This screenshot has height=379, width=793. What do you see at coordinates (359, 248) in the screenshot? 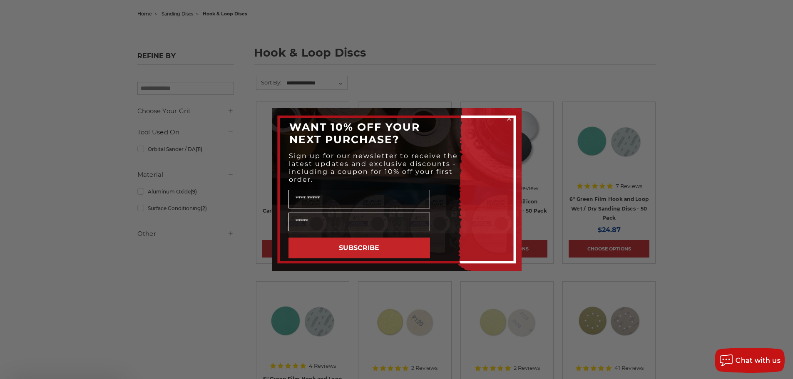
I see `button: SUBSCRIBE` at bounding box center [359, 248].